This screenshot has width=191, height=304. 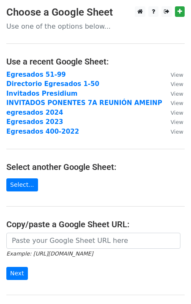 What do you see at coordinates (42, 94) in the screenshot?
I see `a: Invitados Presidium` at bounding box center [42, 94].